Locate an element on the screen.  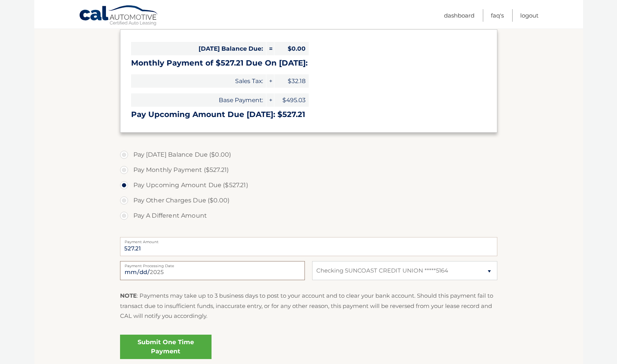
label: Payment Amount is located at coordinates (309, 240).